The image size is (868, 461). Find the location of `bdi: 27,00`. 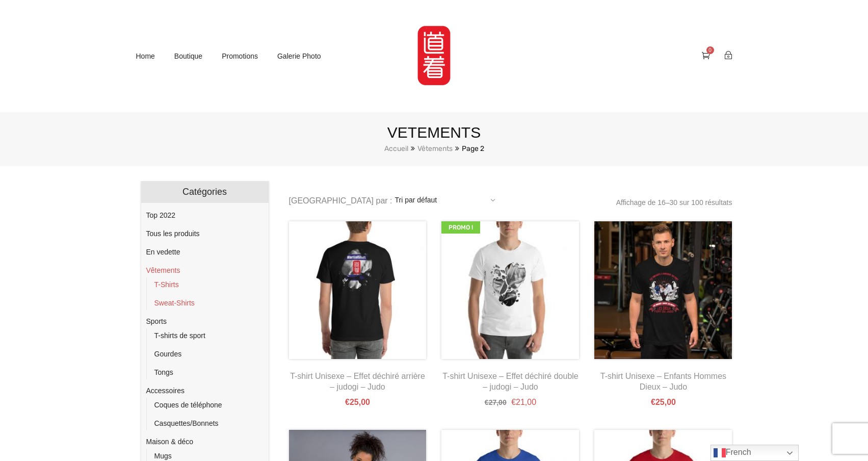

bdi: 27,00 is located at coordinates (496, 402).